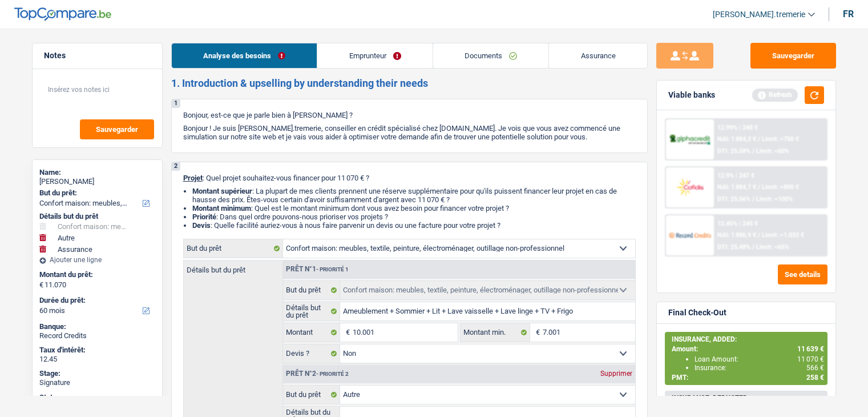 The width and height of the screenshot is (868, 417). Describe the element at coordinates (747, 349) in the screenshot. I see `div: Amount:` at that location.